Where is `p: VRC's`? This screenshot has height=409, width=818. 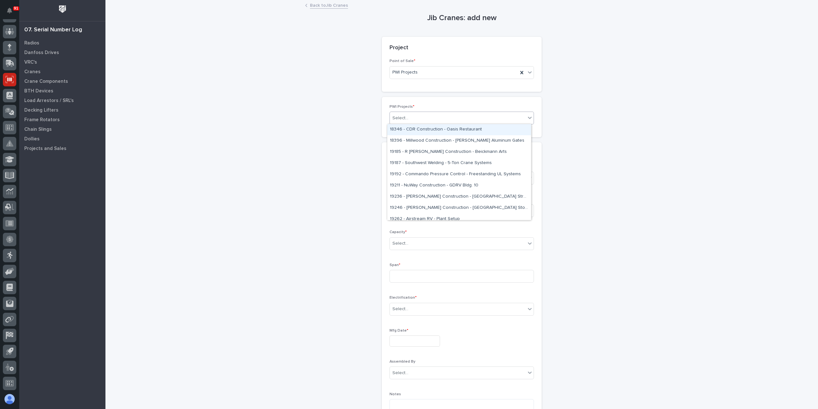 p: VRC's is located at coordinates (31, 62).